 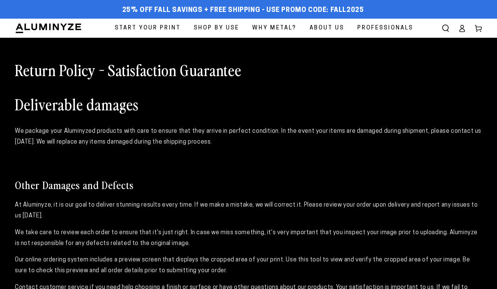 What do you see at coordinates (248, 104) in the screenshot?
I see `h1: Deliverable damages` at bounding box center [248, 104].